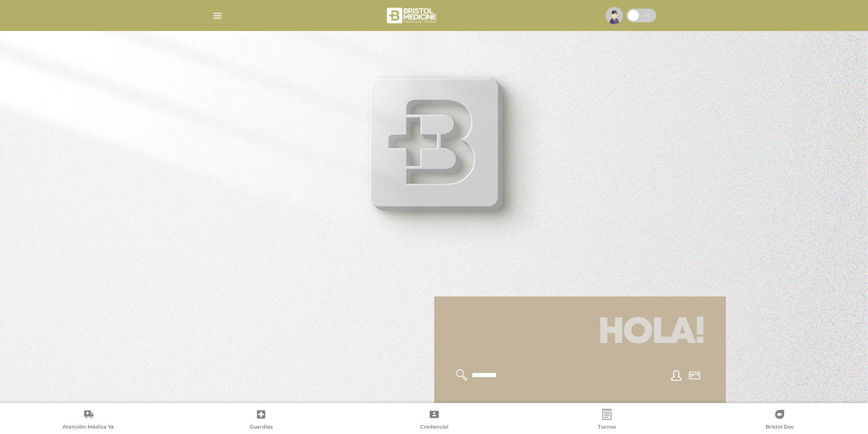  I want to click on span: Bristol Doc, so click(779, 427).